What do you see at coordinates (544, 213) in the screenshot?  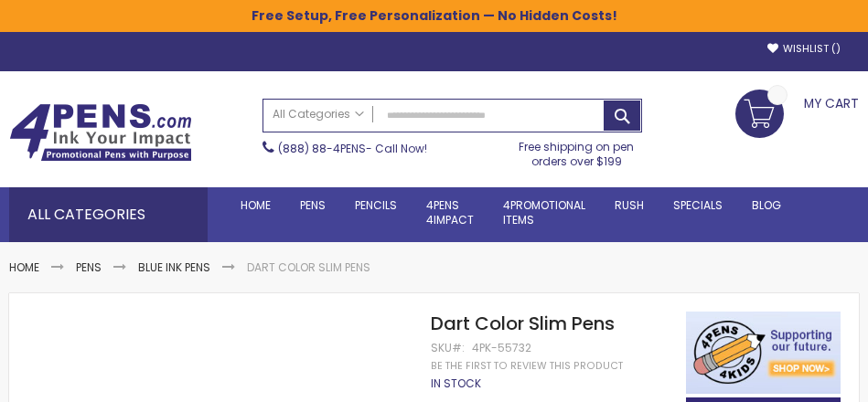 I see `a: 4PROMOTIONALITEMS` at bounding box center [544, 213].